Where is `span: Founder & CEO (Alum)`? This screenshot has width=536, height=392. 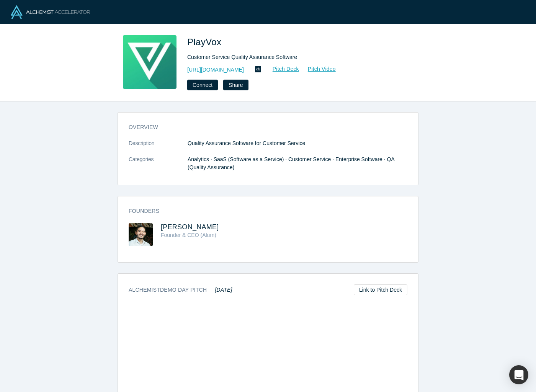 span: Founder & CEO (Alum) is located at coordinates (188, 235).